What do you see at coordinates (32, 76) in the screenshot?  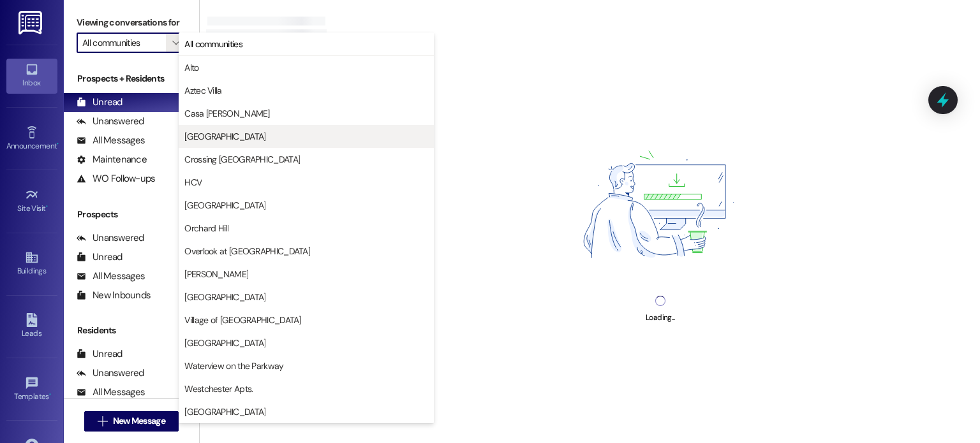 I see `a: Inbox` at bounding box center [32, 76].